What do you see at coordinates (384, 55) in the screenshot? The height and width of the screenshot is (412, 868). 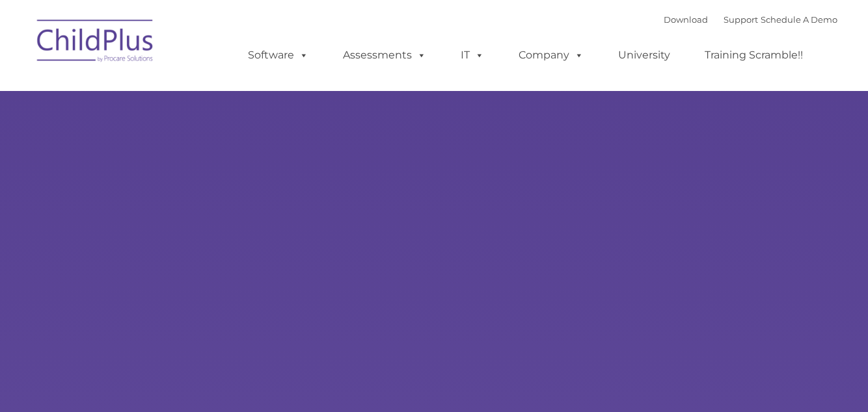 I see `a: Assessments` at bounding box center [384, 55].